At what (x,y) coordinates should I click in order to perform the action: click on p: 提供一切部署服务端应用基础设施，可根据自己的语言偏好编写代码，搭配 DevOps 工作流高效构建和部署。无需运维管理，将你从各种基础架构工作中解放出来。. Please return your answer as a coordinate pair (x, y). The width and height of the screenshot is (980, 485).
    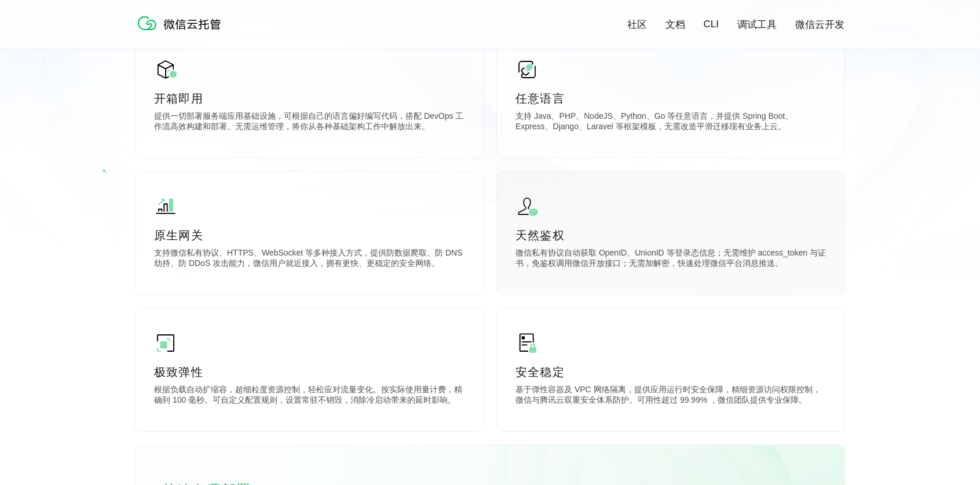
    Looking at the image, I should click on (309, 123).